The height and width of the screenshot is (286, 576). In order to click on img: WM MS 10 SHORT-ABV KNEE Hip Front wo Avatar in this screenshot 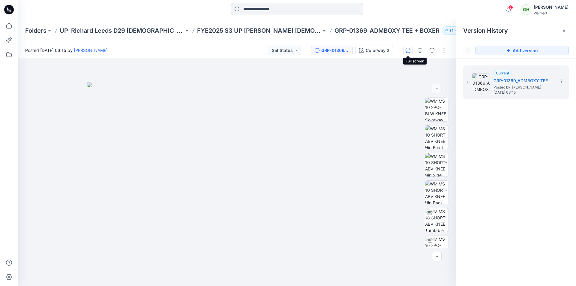, I will do `click(437, 137)`.